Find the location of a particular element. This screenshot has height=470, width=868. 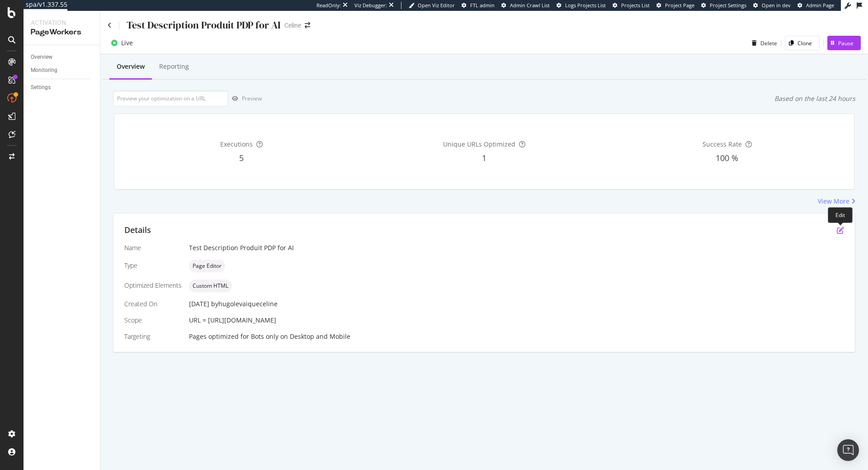

a: Settings is located at coordinates (62, 87).